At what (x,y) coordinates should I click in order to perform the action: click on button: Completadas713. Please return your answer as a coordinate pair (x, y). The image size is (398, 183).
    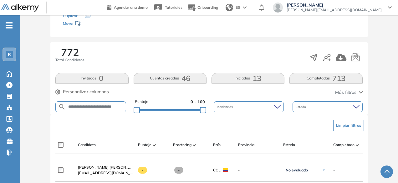
    Looking at the image, I should click on (326, 78).